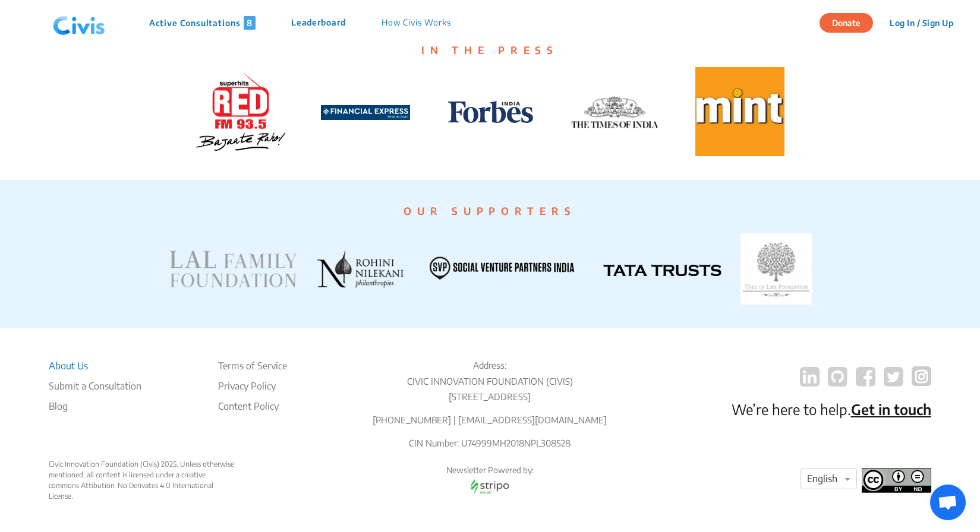 This screenshot has width=980, height=532. Describe the element at coordinates (489, 470) in the screenshot. I see `p: Newsletter Powered by:` at that location.